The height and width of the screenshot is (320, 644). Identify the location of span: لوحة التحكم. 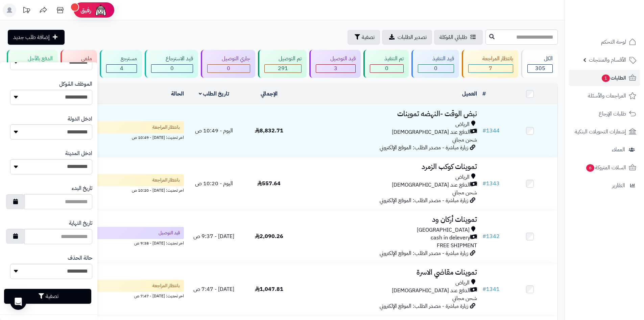
(614, 42).